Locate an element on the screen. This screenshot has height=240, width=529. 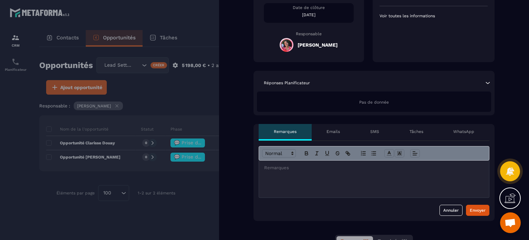
p: Voir toutes les informations is located at coordinates (434, 16).